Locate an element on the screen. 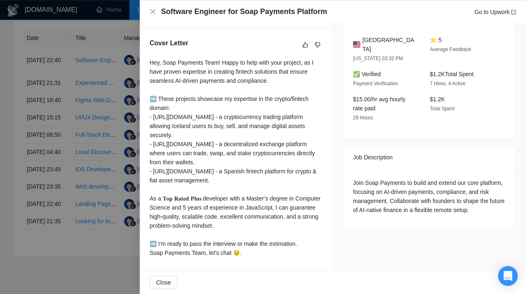 This screenshot has height=294, width=526. h5: Cover Letter is located at coordinates (169, 43).